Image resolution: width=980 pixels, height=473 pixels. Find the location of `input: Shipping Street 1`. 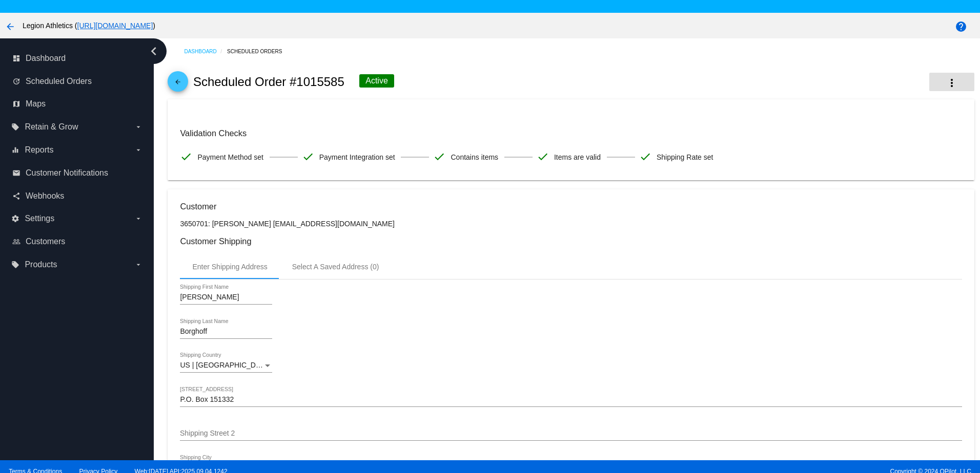

input: Shipping Street 1 is located at coordinates (570, 400).